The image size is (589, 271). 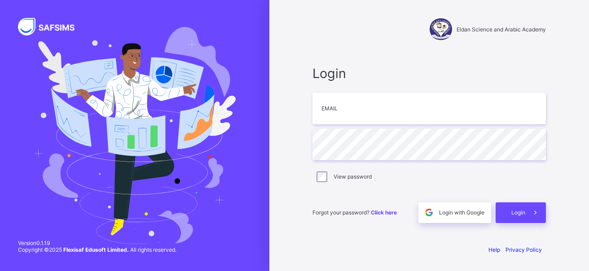 What do you see at coordinates (494, 249) in the screenshot?
I see `a: Help` at bounding box center [494, 249].